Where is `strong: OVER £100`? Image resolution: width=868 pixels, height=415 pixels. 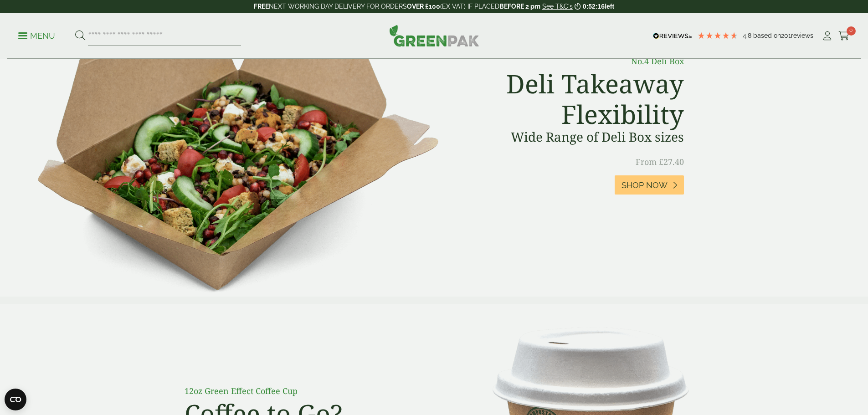 strong: OVER £100 is located at coordinates (423, 6).